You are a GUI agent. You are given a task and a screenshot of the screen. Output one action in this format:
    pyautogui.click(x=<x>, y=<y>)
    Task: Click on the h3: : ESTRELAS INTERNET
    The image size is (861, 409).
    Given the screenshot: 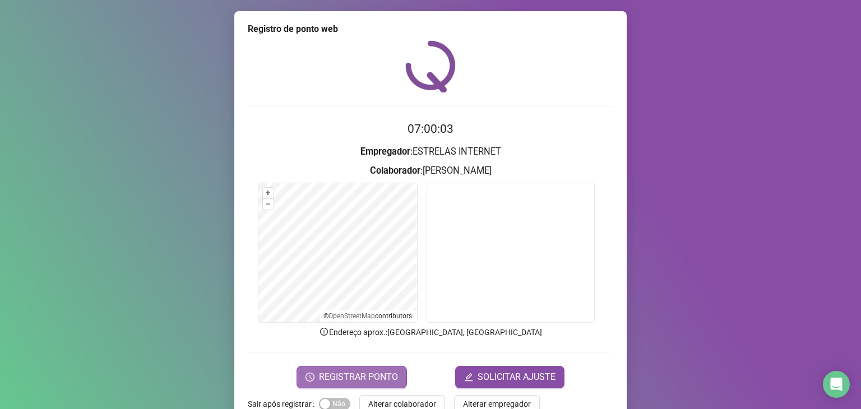 What is the action you would take?
    pyautogui.click(x=430, y=152)
    